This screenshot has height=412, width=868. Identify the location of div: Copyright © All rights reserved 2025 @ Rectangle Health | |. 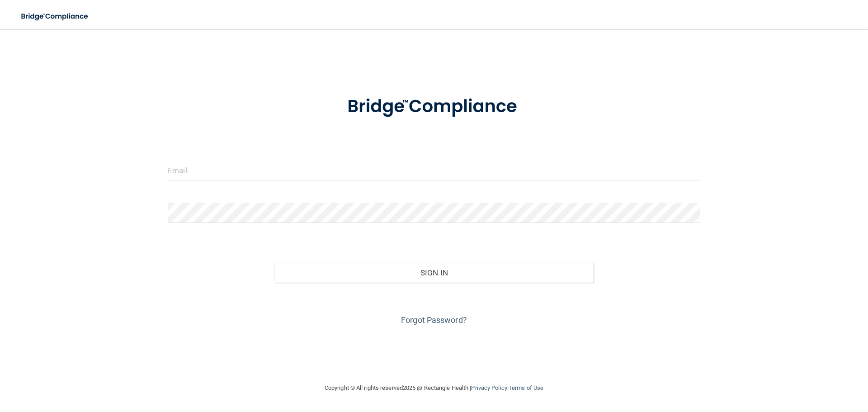
(434, 388).